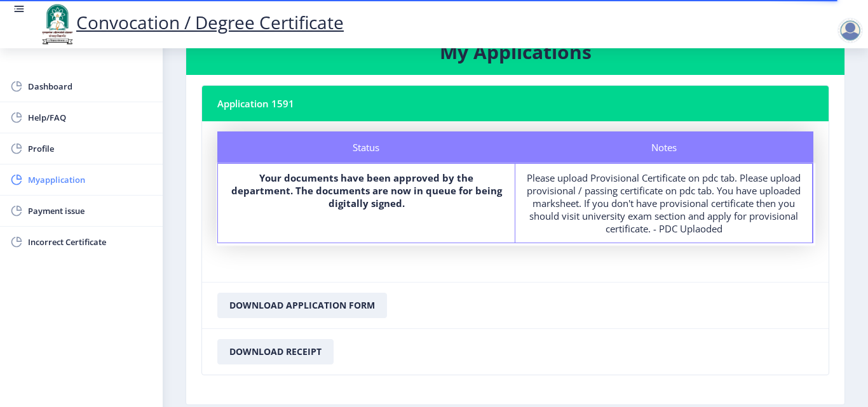 The image size is (868, 407). What do you see at coordinates (91, 180) in the screenshot?
I see `span: Myapplication` at bounding box center [91, 180].